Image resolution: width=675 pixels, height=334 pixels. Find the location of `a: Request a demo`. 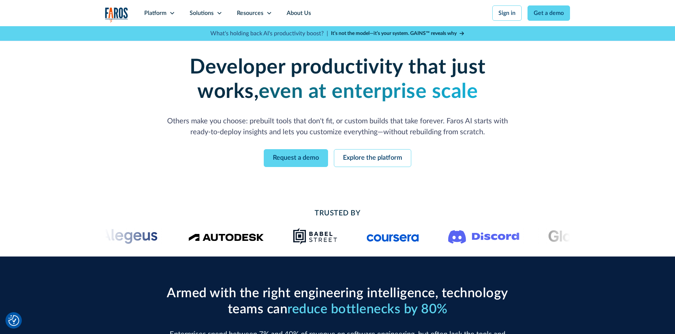

a: Request a demo is located at coordinates (296, 158).